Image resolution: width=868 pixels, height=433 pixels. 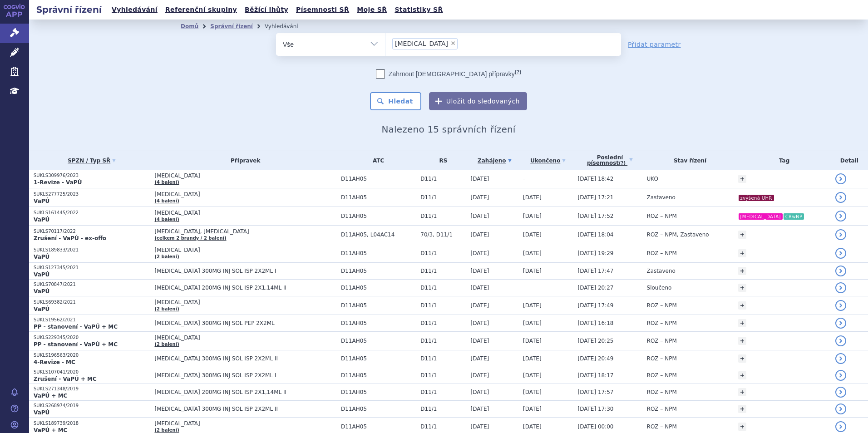 I want to click on a: SPZN / Typ SŘ, so click(x=92, y=160).